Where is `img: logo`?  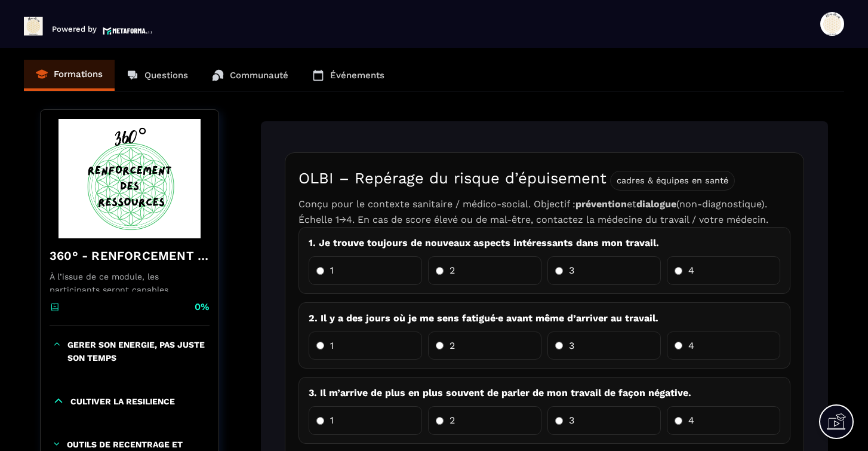
img: logo is located at coordinates (128, 30).